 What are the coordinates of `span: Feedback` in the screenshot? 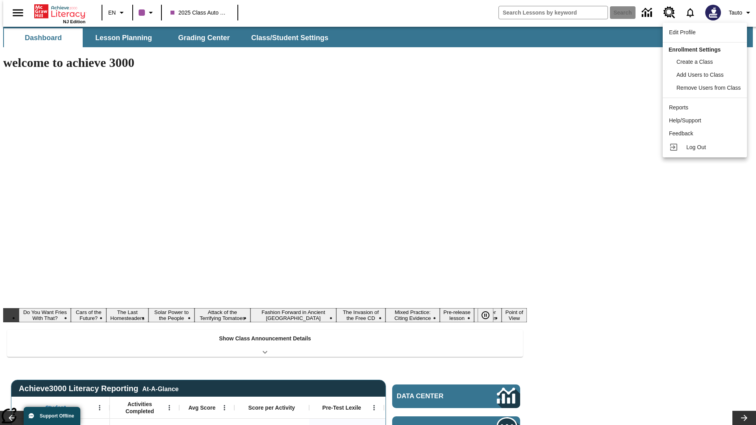 It's located at (681, 133).